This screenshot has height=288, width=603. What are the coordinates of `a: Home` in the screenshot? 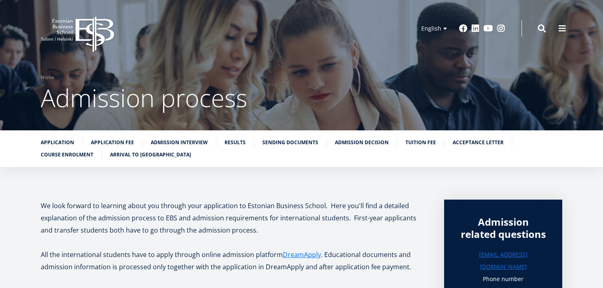 It's located at (48, 77).